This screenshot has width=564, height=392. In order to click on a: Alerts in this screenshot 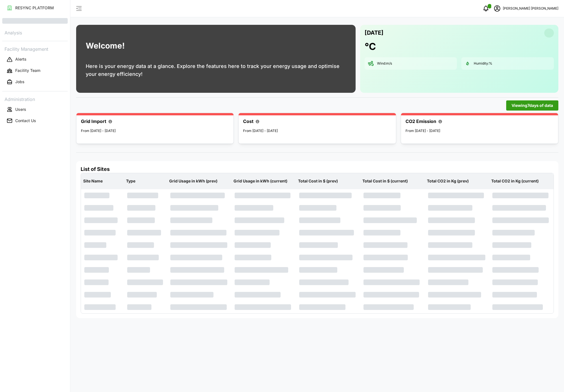, I will do `click(35, 59)`.